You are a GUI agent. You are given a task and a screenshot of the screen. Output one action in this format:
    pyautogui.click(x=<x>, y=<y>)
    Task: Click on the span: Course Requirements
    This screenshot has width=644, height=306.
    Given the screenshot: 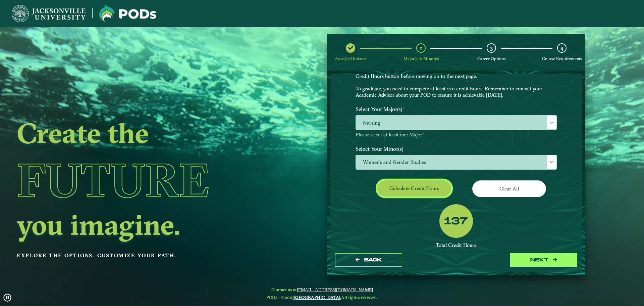 What is the action you would take?
    pyautogui.click(x=562, y=59)
    